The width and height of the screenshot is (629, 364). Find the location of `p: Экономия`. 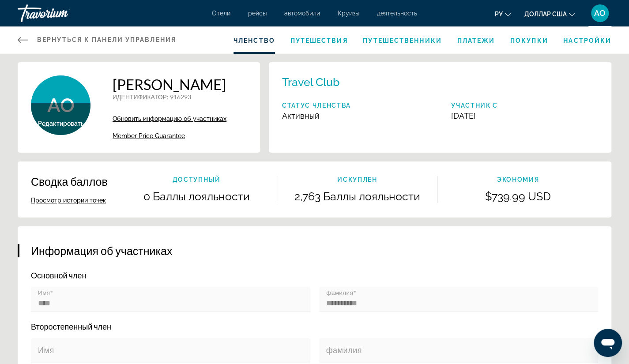

p: Экономия is located at coordinates (518, 180).